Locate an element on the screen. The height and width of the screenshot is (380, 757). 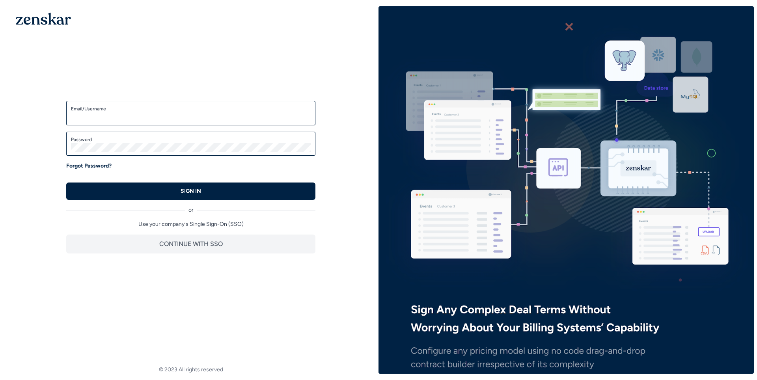
a: Forgot Password? is located at coordinates (89, 166).